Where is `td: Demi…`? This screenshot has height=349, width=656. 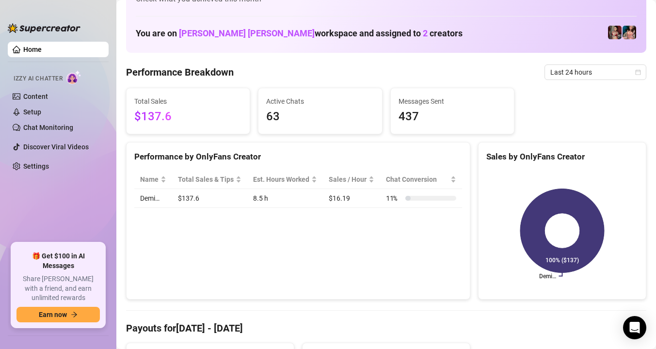 td: Demi… is located at coordinates (153, 198).